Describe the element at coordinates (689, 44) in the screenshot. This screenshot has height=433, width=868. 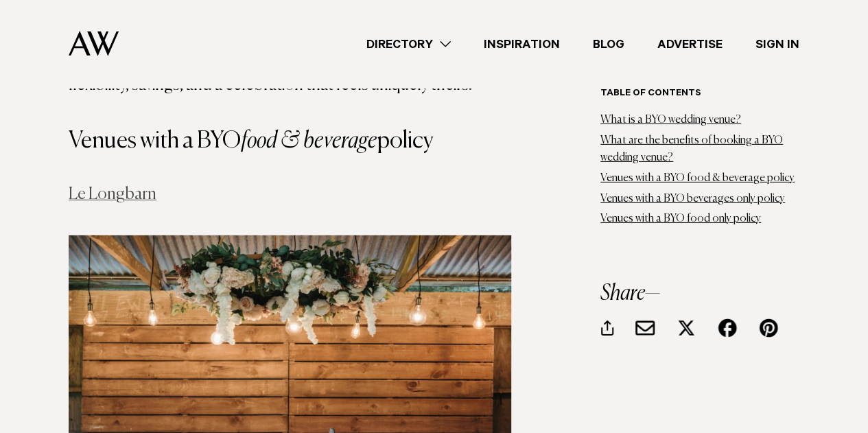
I see `a: Advertise` at that location.